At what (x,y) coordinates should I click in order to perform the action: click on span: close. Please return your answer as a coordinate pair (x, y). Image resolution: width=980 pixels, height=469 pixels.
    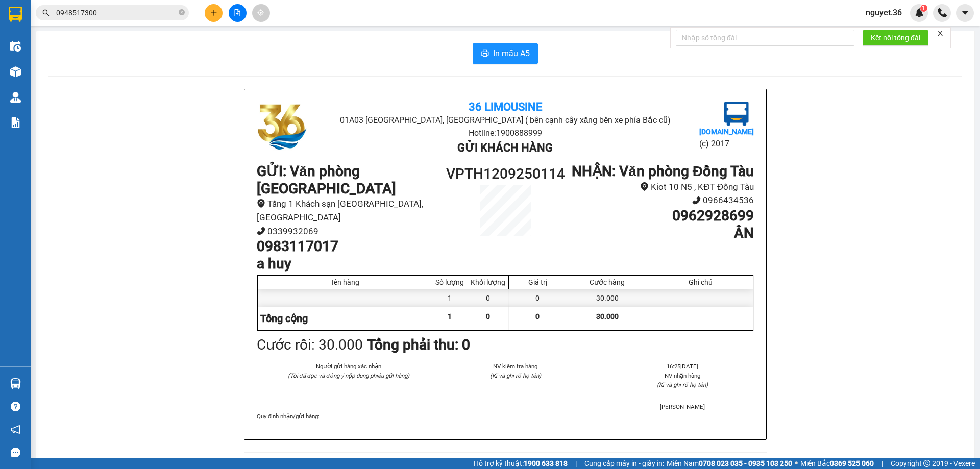
    Looking at the image, I should click on (940, 33).